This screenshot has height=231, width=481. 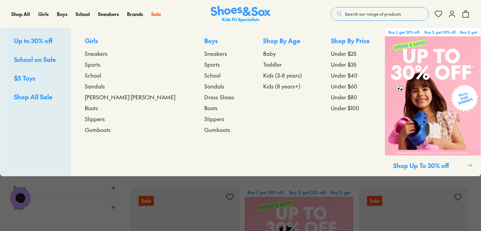 I want to click on a: Shoes & Sox, so click(x=241, y=14).